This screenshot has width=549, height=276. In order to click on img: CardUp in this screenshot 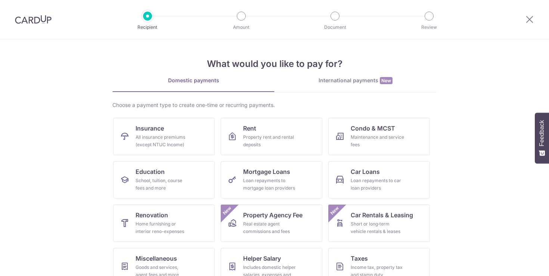, I will do `click(33, 19)`.